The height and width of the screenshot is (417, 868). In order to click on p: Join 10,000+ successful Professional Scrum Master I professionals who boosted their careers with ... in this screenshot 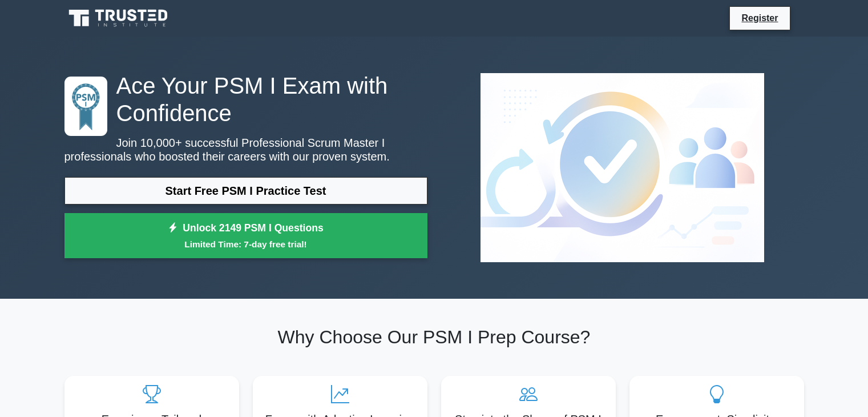, I will do `click(246, 150)`.